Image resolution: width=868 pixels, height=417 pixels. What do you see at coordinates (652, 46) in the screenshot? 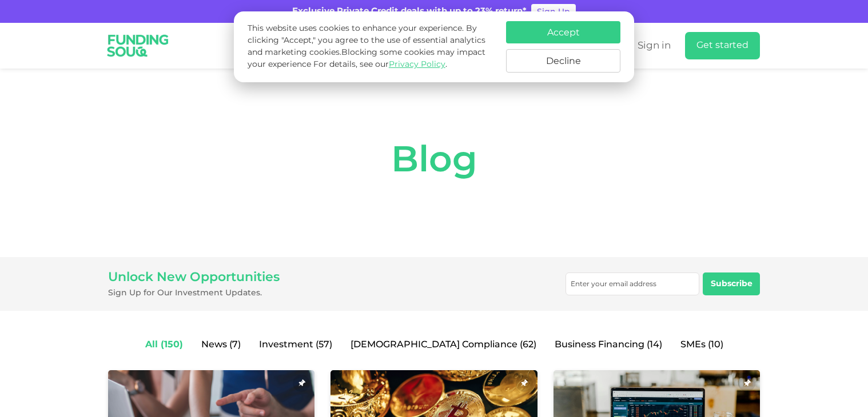
I see `a: Sign in` at bounding box center [652, 46].